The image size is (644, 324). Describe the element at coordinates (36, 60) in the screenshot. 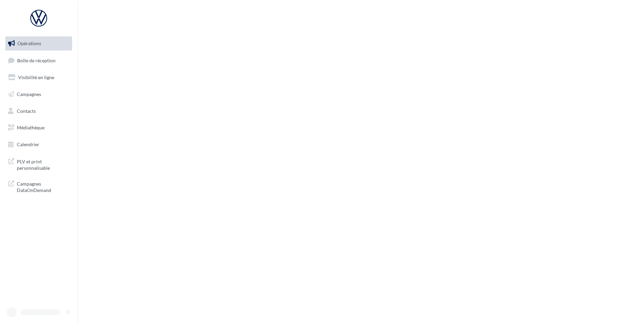

I see `span: Boîte de réception` at that location.